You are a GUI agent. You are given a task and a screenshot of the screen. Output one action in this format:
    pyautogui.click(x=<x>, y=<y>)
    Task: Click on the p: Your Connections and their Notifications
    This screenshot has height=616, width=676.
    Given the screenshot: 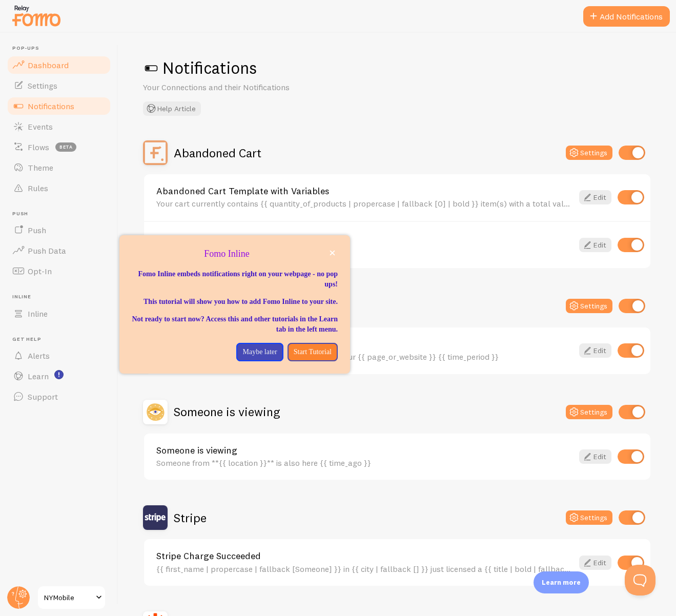 What is the action you would take?
    pyautogui.click(x=266, y=87)
    